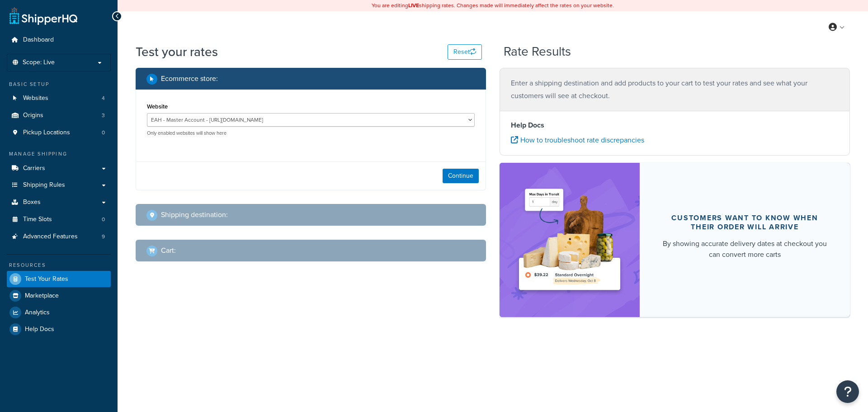 The height and width of the screenshot is (412, 868). Describe the element at coordinates (36, 98) in the screenshot. I see `span: Websites` at that location.